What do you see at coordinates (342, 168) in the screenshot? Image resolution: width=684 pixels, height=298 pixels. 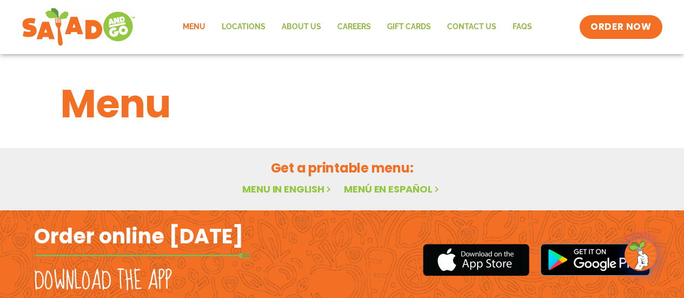 I see `h2: Get a printable menu:` at bounding box center [342, 168].